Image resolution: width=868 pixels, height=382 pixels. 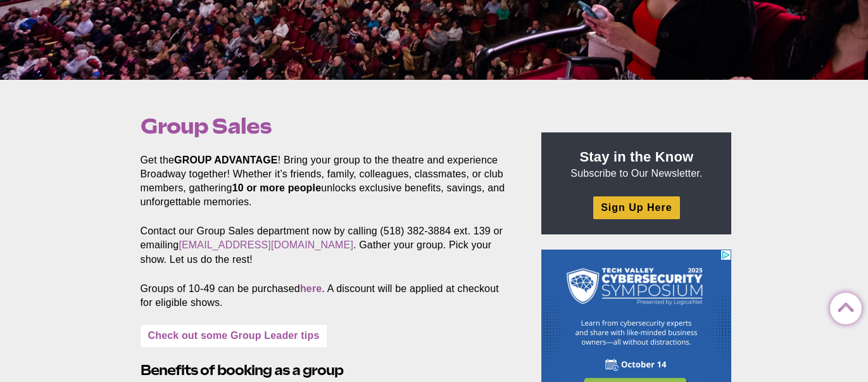 I want to click on strong: GROUP ADVANTAGE, so click(x=226, y=159).